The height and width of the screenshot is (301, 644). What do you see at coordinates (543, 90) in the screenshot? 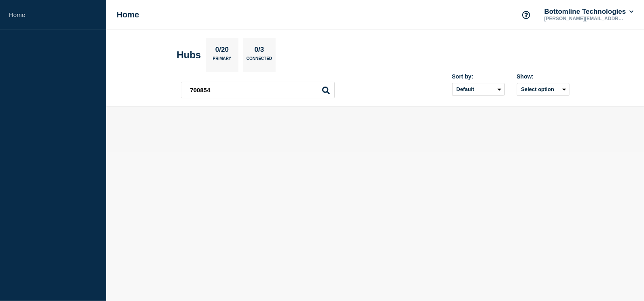
I see `button: Select option` at bounding box center [543, 90].